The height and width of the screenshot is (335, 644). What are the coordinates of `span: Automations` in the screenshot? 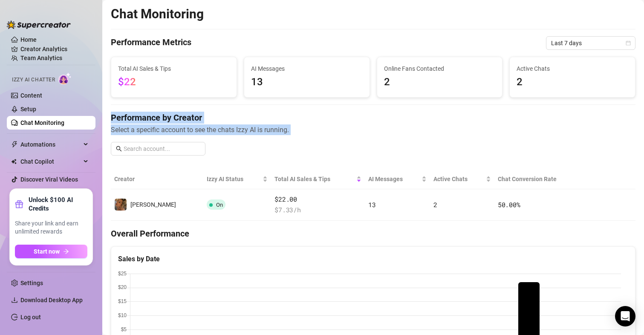 It's located at (51, 144).